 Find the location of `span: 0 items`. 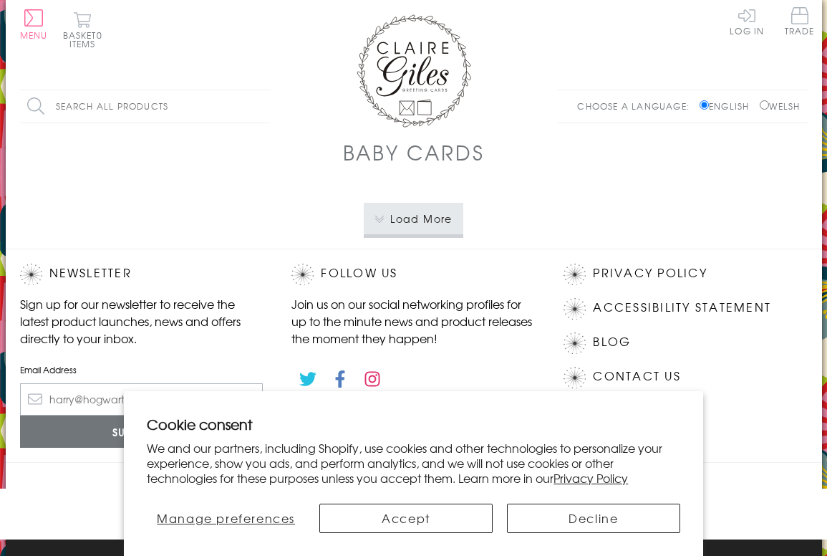

span: 0 items is located at coordinates (86, 39).